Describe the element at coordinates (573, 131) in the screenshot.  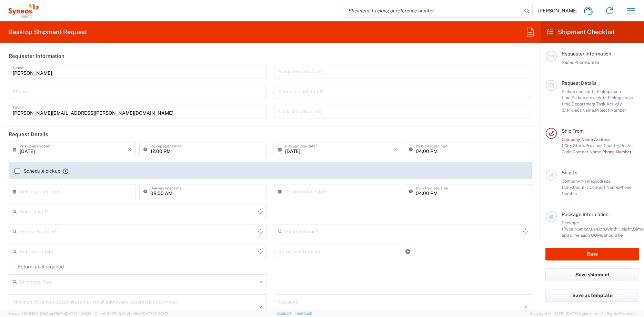
I see `span: Ship From` at that location.